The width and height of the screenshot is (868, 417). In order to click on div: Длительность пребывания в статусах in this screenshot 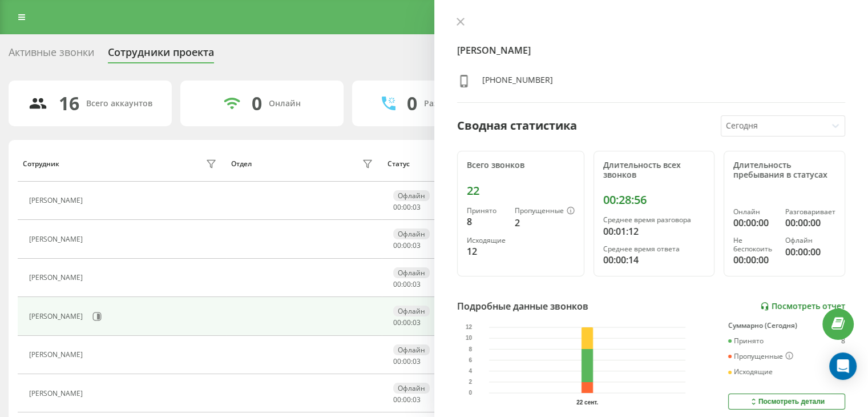, I will do `click(784, 170)`.